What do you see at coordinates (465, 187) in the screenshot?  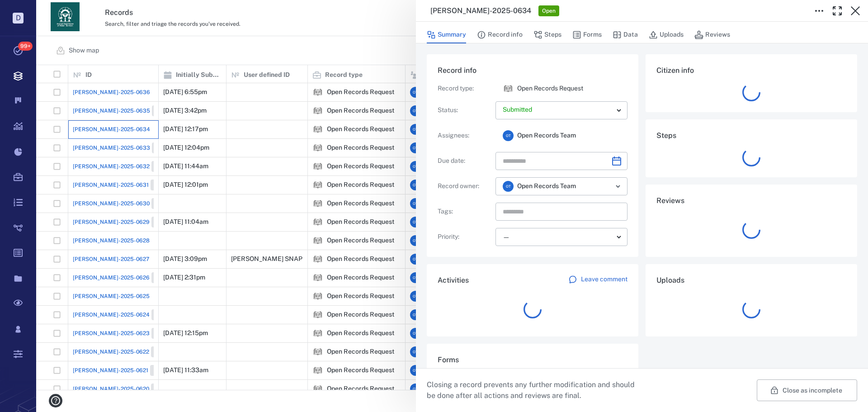 I see `p: Record owner :` at bounding box center [465, 187].